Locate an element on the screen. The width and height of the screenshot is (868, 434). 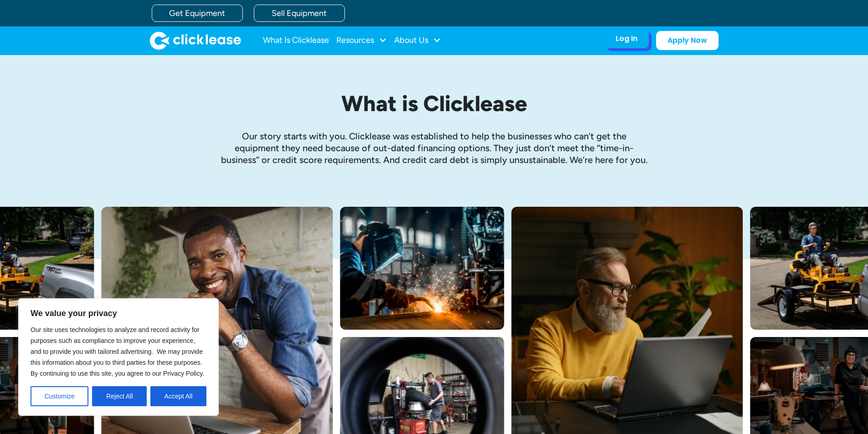
h1: What is Clicklease is located at coordinates (434, 103).